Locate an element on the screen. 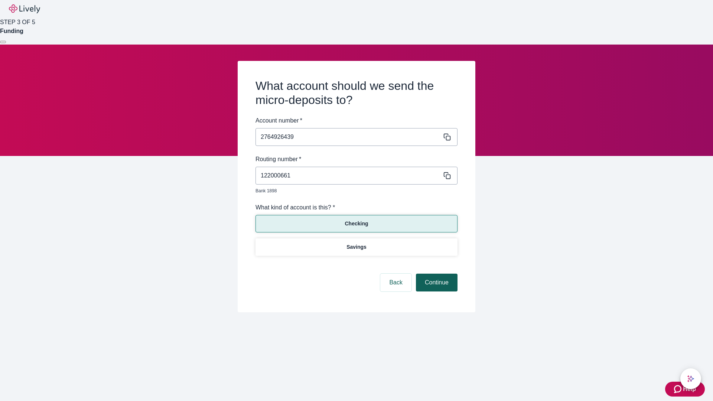  h2: What account should we send the micro-deposits to? is located at coordinates (356, 93).